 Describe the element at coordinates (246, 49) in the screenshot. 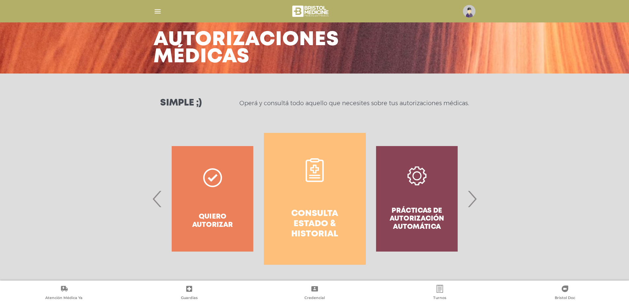

I see `h3: Autorizaciones médicas` at that location.